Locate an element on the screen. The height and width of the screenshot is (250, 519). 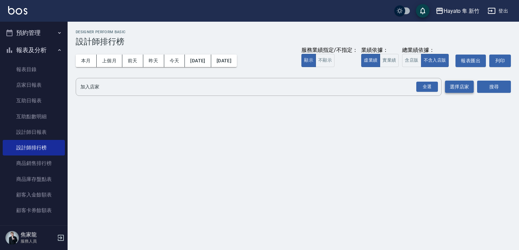
button: 上個月 is located at coordinates (110, 61).